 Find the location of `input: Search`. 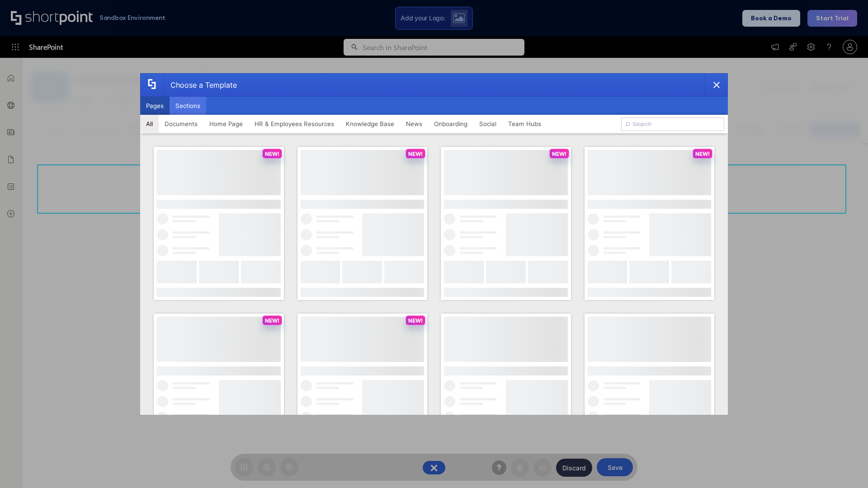

input: Search is located at coordinates (672, 124).